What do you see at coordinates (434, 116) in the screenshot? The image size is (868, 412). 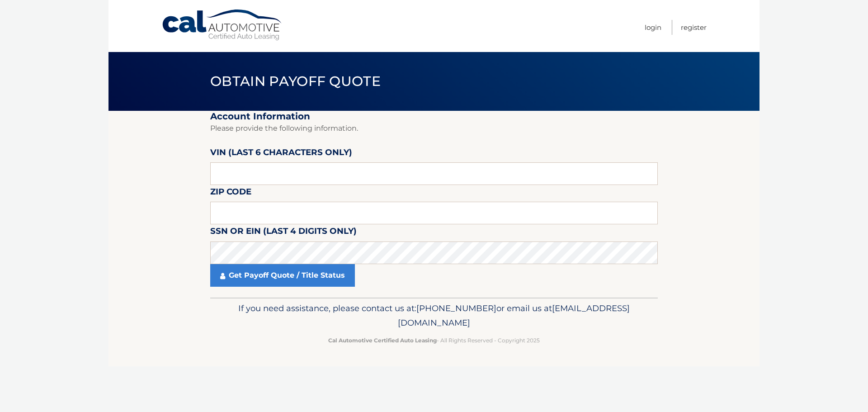 I see `h2: Account Information` at bounding box center [434, 116].